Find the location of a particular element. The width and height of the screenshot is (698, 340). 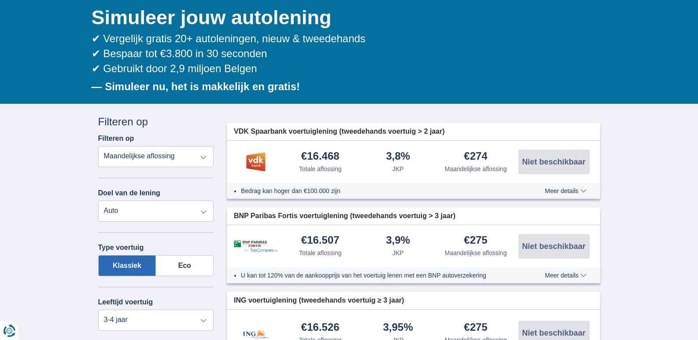

label: Eco is located at coordinates (184, 266).